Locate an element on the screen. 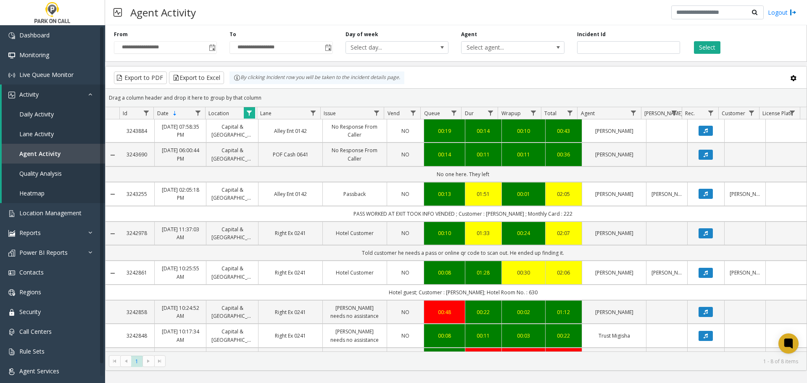  img: logout is located at coordinates (793, 12).